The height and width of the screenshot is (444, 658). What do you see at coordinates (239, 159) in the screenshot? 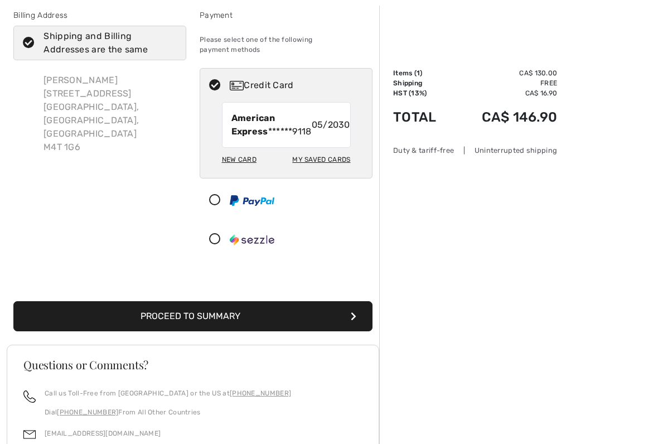
I see `div: New Card` at bounding box center [239, 159].